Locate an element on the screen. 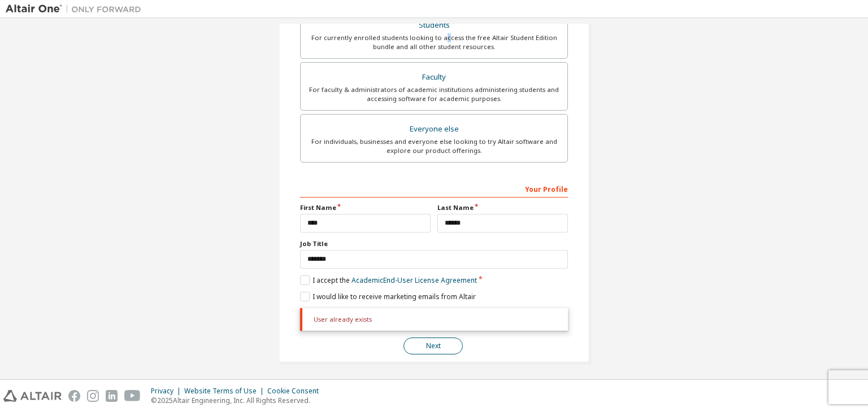  div: Your Profile is located at coordinates (434, 189).